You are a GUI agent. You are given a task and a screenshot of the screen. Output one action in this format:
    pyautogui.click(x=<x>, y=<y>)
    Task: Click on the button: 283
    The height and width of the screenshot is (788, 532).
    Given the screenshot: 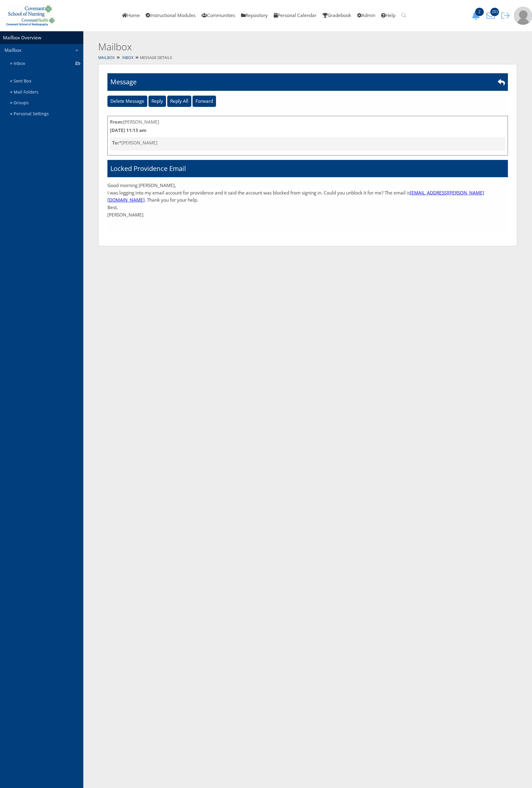 What is the action you would take?
    pyautogui.click(x=492, y=15)
    